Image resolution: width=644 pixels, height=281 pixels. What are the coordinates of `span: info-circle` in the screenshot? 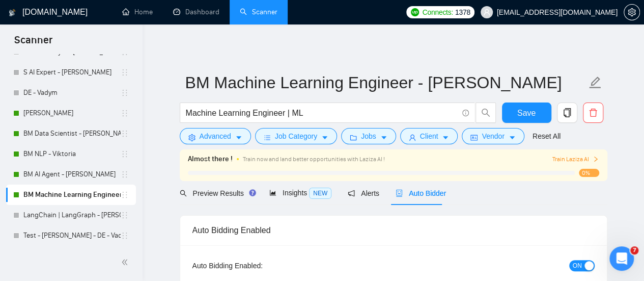 It's located at (465, 113).